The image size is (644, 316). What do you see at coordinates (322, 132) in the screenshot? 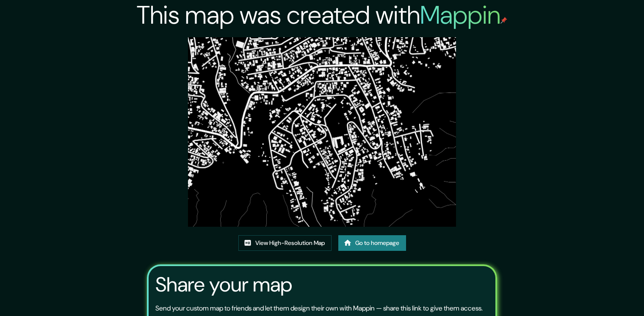
I see `img: created-map` at bounding box center [322, 132].